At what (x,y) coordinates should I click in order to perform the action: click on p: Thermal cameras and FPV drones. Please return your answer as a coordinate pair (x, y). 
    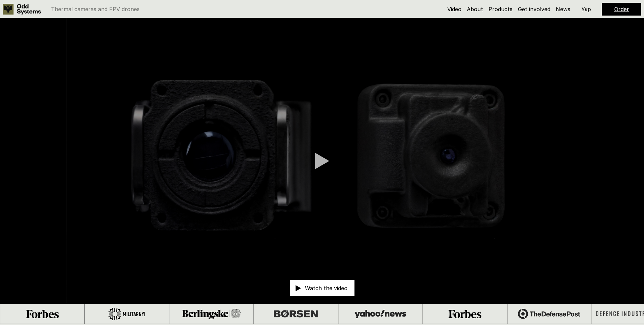
    Looking at the image, I should click on (95, 9).